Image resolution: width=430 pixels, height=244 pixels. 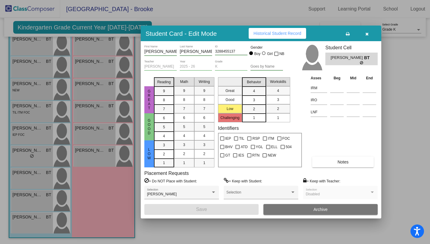 What do you see at coordinates (289, 147) in the screenshot?
I see `span: 504` at bounding box center [289, 147].